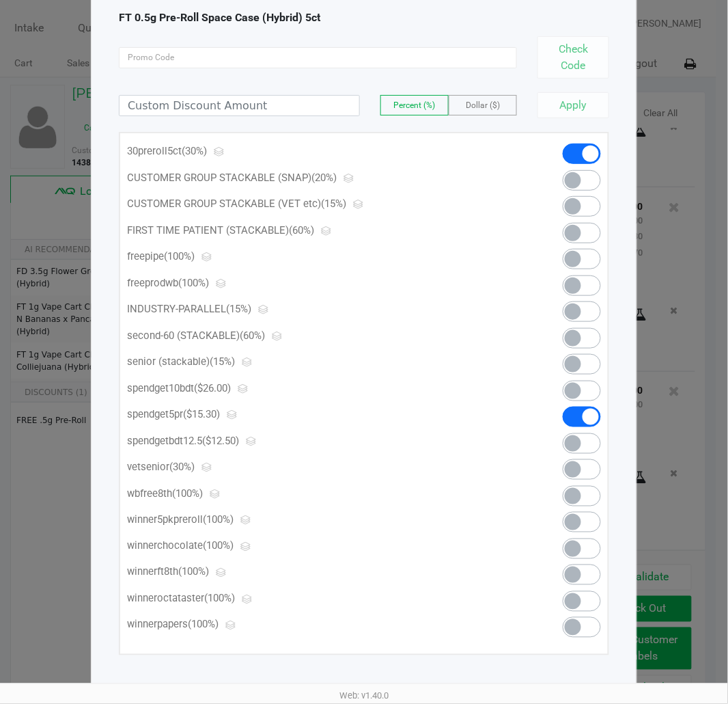 The width and height of the screenshot is (728, 704). I want to click on input: Promo Code, so click(318, 57).